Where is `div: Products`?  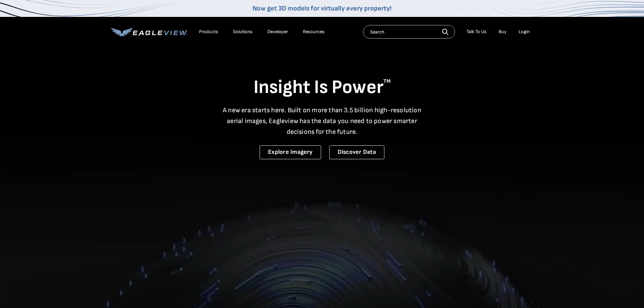
div: Products is located at coordinates (209, 32).